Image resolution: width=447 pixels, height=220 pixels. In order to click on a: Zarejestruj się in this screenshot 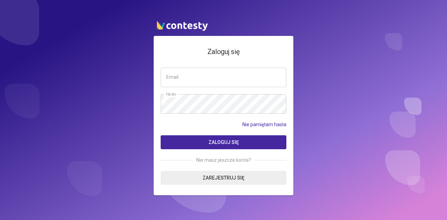, I will do `click(224, 178)`.